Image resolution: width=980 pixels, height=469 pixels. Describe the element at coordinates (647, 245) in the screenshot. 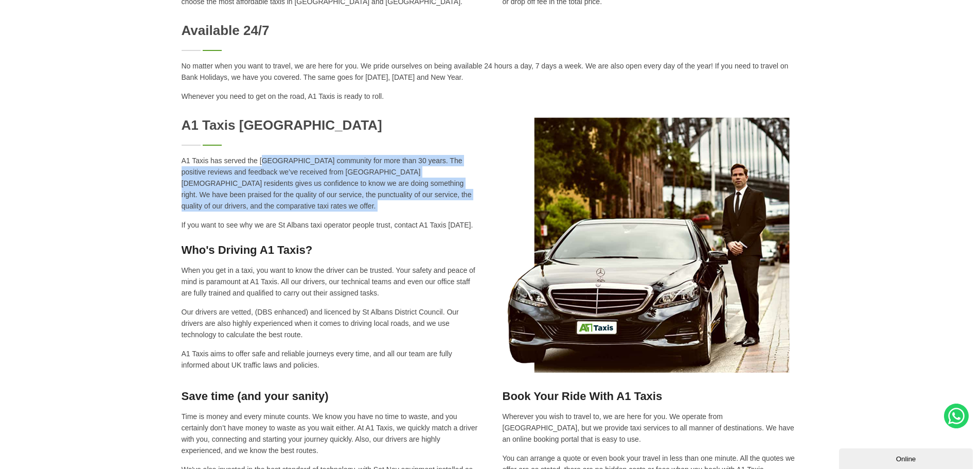

I see `img: A1 Taxis in St Albans` at that location.